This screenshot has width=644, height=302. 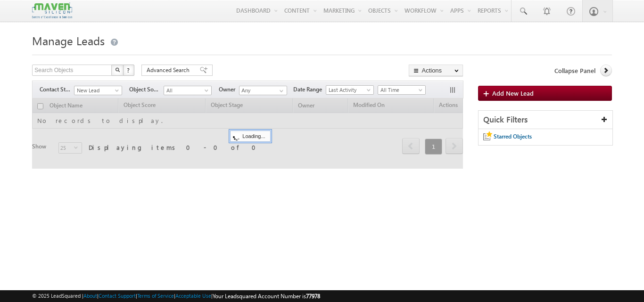 I want to click on a: Last Activity, so click(x=350, y=90).